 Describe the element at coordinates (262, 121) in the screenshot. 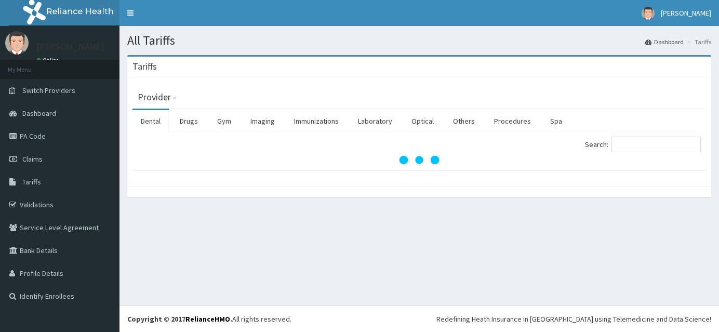

I see `a: Imaging` at that location.